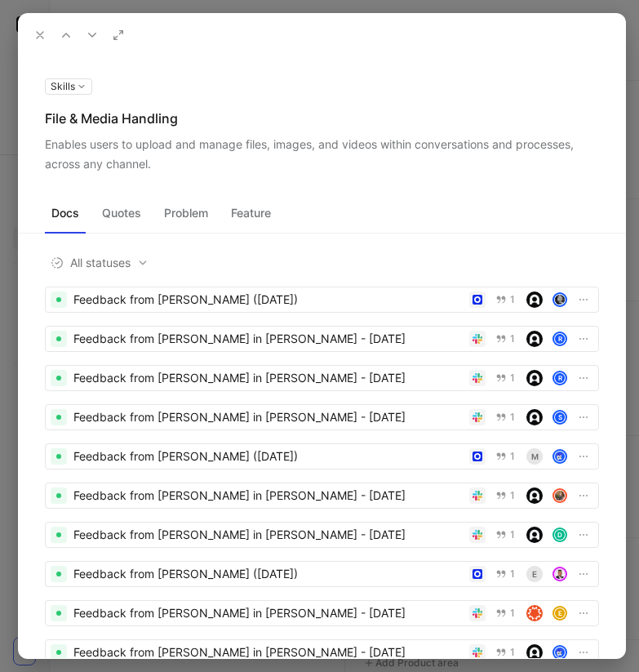 The width and height of the screenshot is (639, 672). I want to click on div: D, so click(560, 534).